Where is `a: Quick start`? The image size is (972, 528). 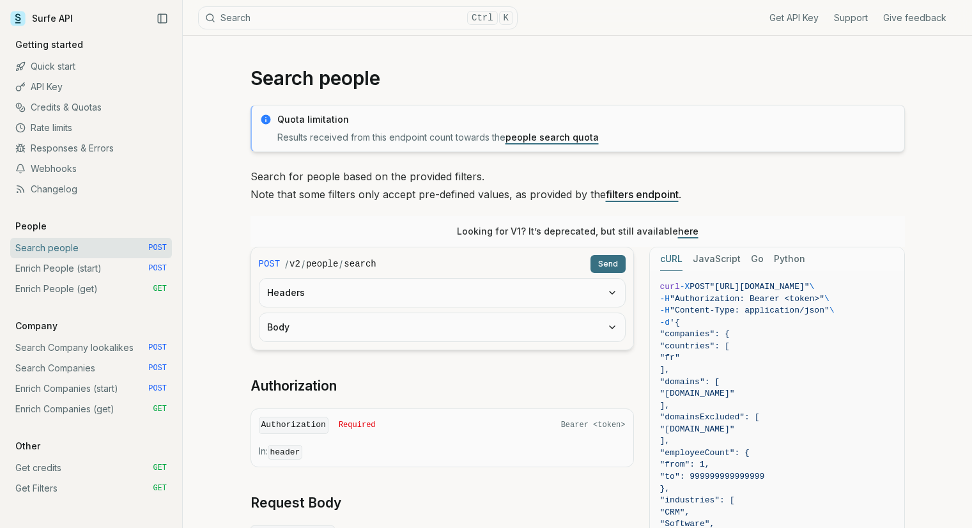
a: Quick start is located at coordinates (91, 66).